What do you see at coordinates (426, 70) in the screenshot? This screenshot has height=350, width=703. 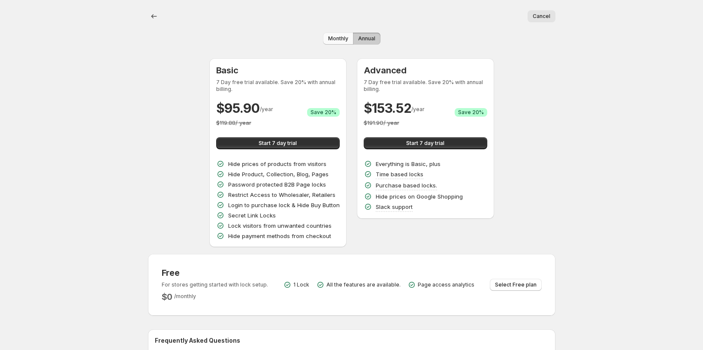 I see `h3: Advanced` at bounding box center [426, 70].